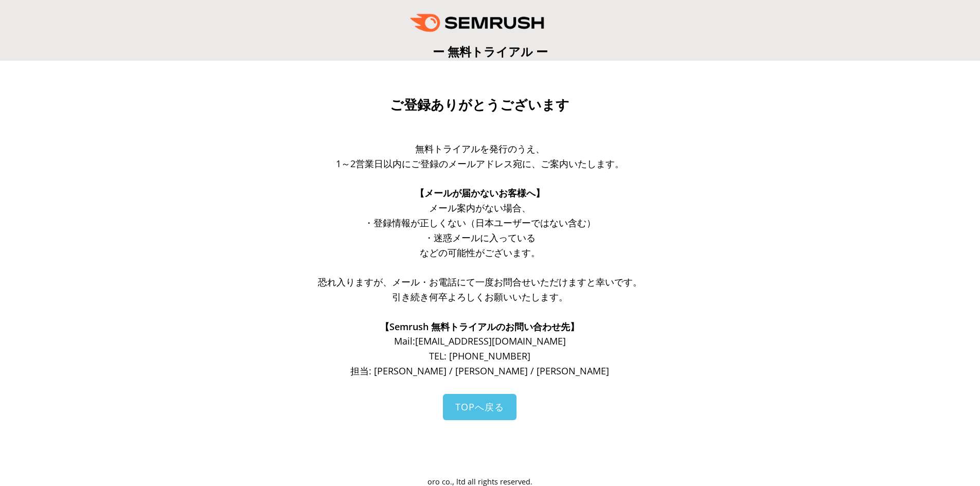 The image size is (980, 486). What do you see at coordinates (480, 223) in the screenshot?
I see `span: ・登録情報が正しくない（日本ユーザーではない含む）` at bounding box center [480, 223].